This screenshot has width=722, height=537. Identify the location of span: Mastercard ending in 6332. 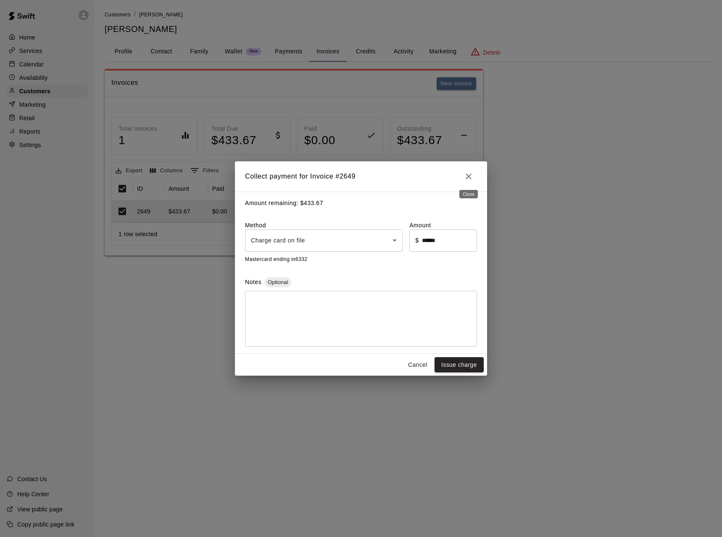
(276, 259).